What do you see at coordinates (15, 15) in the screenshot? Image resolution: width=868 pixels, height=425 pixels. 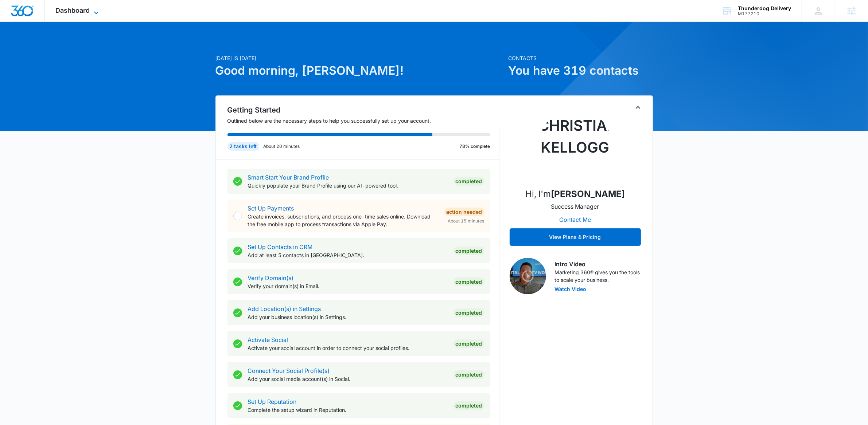 I see `img: logo_orange.svg` at bounding box center [15, 15].